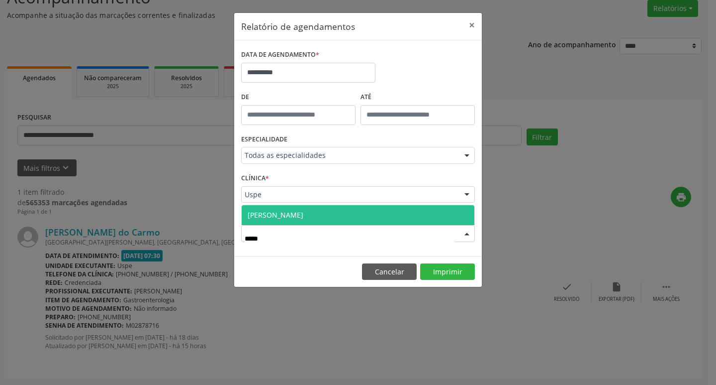 The height and width of the screenshot is (385, 716). Describe the element at coordinates (390, 272) in the screenshot. I see `button: Cancelar` at that location.